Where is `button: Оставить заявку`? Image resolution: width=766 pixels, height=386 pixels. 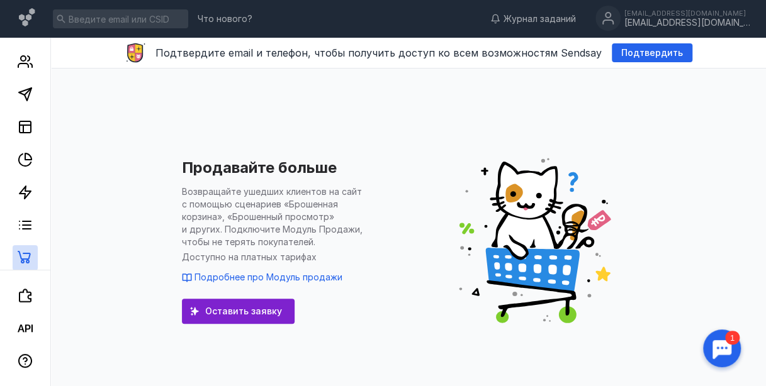
button: Оставить заявку is located at coordinates (238, 311).